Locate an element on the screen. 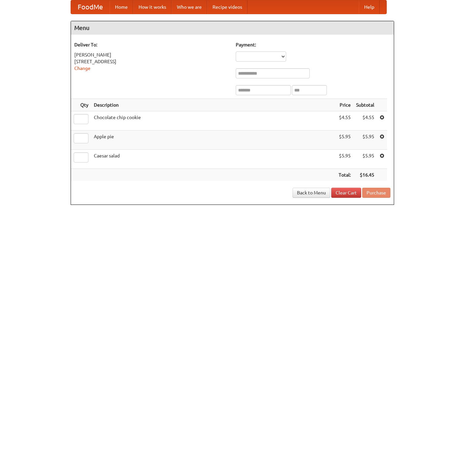 The height and width of the screenshot is (476, 457). a: Help is located at coordinates (369, 7).